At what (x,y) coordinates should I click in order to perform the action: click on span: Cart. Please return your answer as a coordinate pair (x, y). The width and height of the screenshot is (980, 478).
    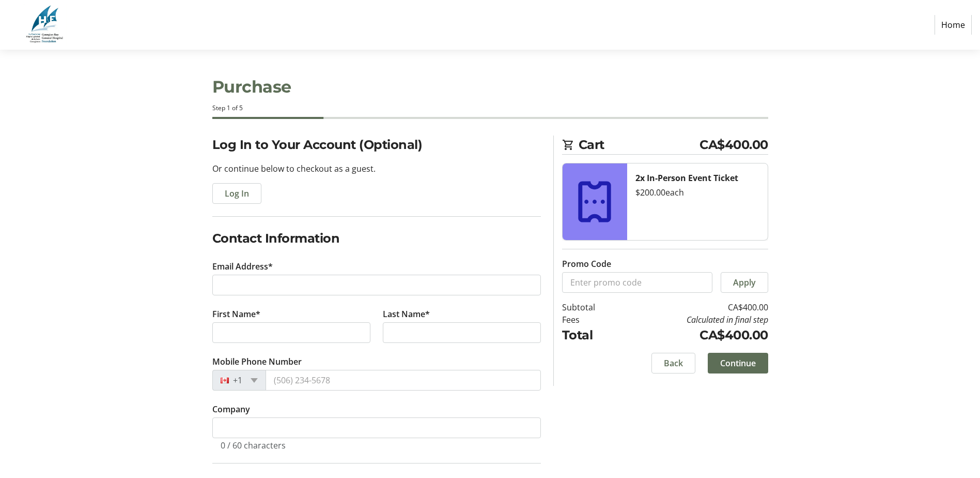
    Looking at the image, I should click on (639, 145).